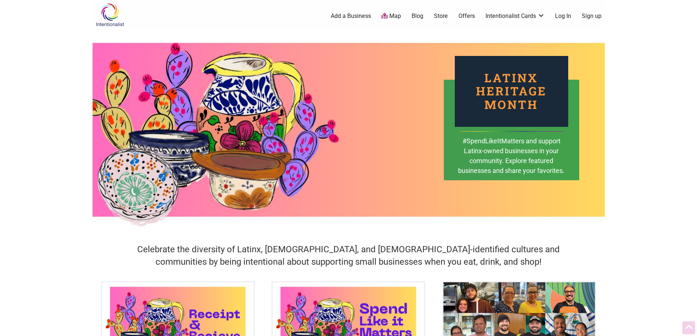 The image size is (697, 336). Describe the element at coordinates (466, 16) in the screenshot. I see `a: Offers` at that location.